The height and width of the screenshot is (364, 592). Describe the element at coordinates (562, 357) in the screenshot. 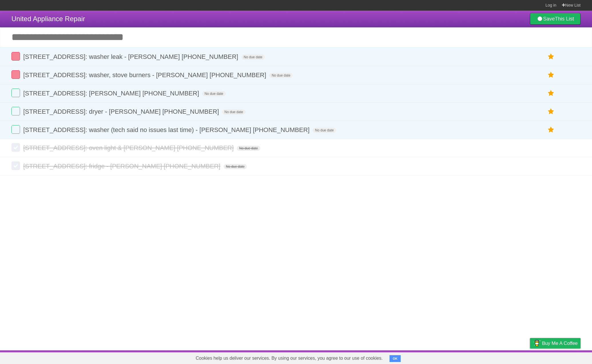

I see `a: Suggest a feature` at that location.